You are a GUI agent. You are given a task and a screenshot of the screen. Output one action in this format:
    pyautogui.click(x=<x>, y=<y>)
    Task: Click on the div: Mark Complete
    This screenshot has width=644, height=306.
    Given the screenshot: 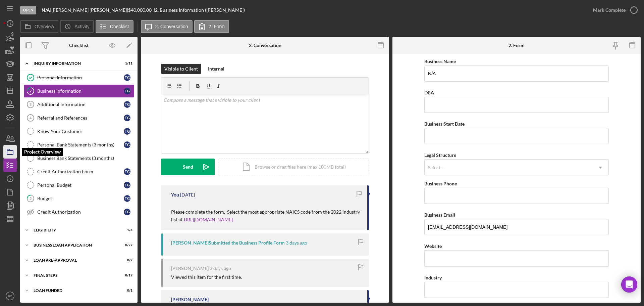 What is the action you would take?
    pyautogui.click(x=609, y=10)
    